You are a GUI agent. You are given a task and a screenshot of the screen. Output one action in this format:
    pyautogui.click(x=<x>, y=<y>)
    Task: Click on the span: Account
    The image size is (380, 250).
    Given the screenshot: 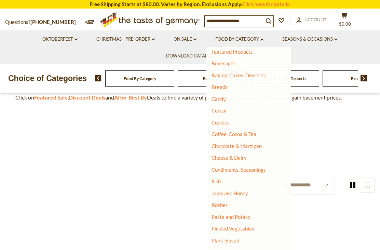 What is the action you would take?
    pyautogui.click(x=316, y=19)
    